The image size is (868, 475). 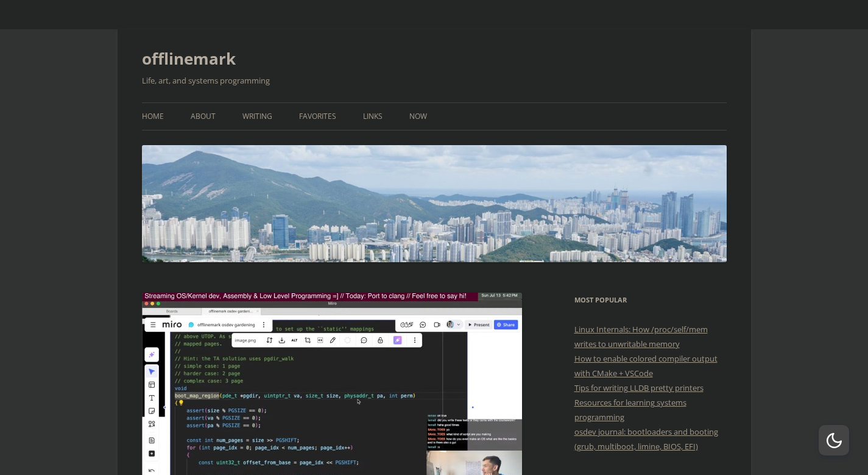 What do you see at coordinates (646, 438) in the screenshot?
I see `a: osdev journal: bootloaders and booting (grub, multiboot, limine, BIOS, EFI)` at bounding box center [646, 438].